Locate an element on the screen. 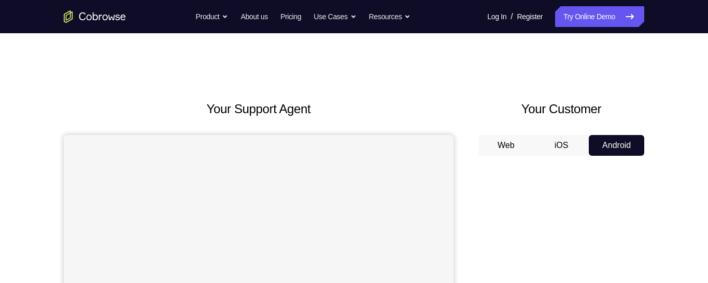 This screenshot has height=283, width=708. h2: Your Support Agent is located at coordinates (259, 109).